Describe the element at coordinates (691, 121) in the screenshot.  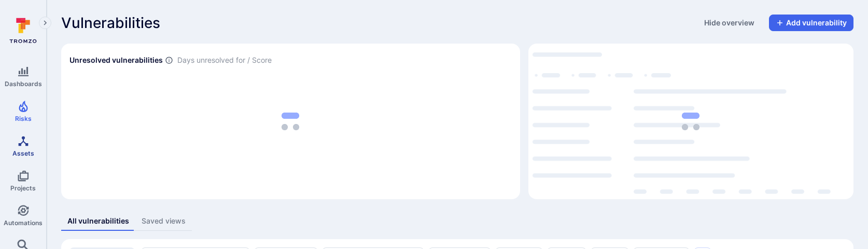
I see `img: Loading...` at that location.